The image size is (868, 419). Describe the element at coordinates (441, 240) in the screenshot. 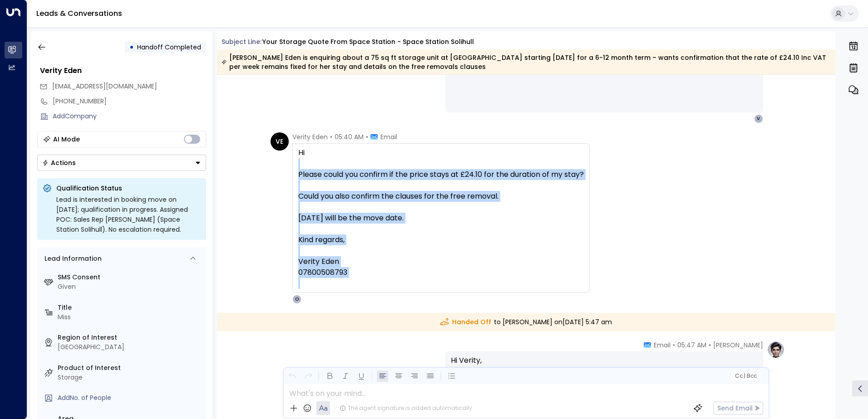

I see `div: Kind regards,` at that location.